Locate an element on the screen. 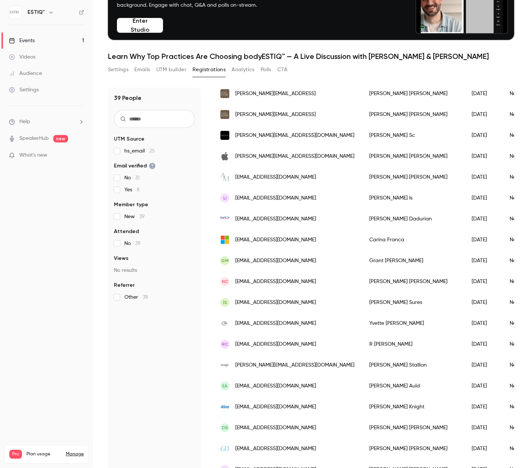 The height and width of the screenshot is (468, 529). span: Attended is located at coordinates (126, 231).